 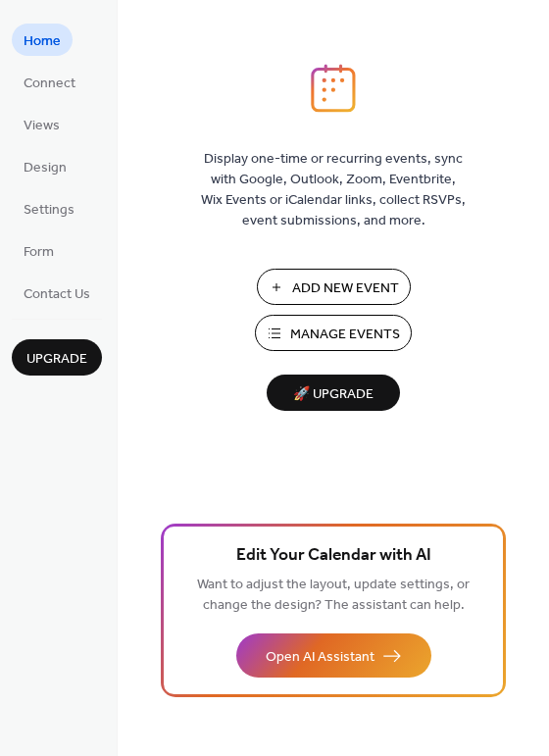 I want to click on span: Want to adjust the layout, update settings, or change the design? The assistant can help., so click(x=333, y=595).